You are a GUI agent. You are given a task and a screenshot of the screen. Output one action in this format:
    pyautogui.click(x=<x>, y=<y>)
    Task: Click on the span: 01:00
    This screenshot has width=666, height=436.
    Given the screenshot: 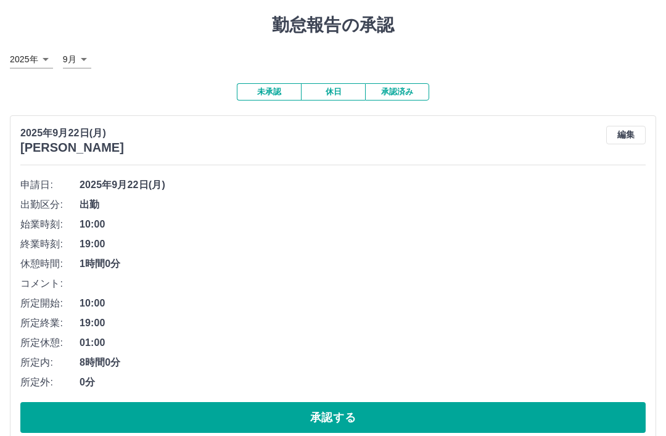 What is the action you would take?
    pyautogui.click(x=363, y=344)
    